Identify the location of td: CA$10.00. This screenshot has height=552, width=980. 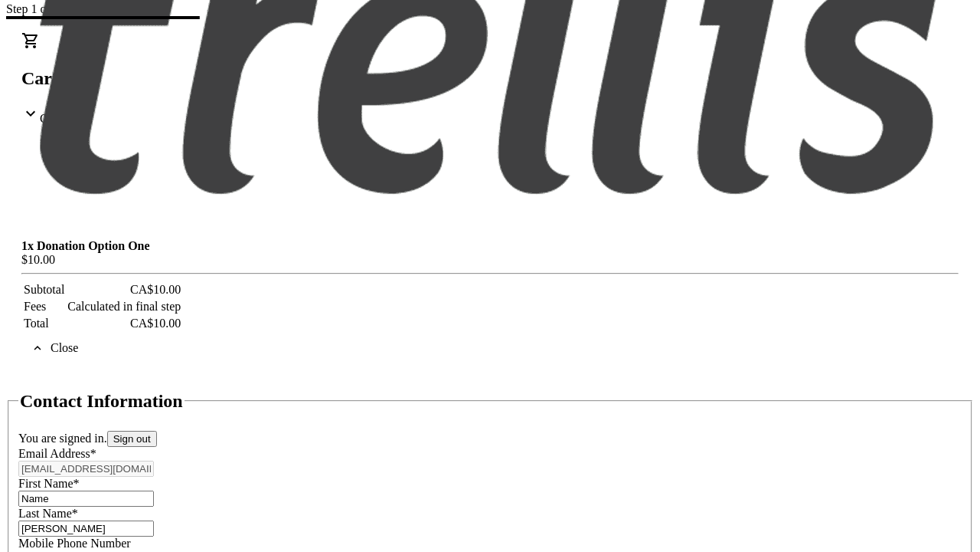
(124, 324).